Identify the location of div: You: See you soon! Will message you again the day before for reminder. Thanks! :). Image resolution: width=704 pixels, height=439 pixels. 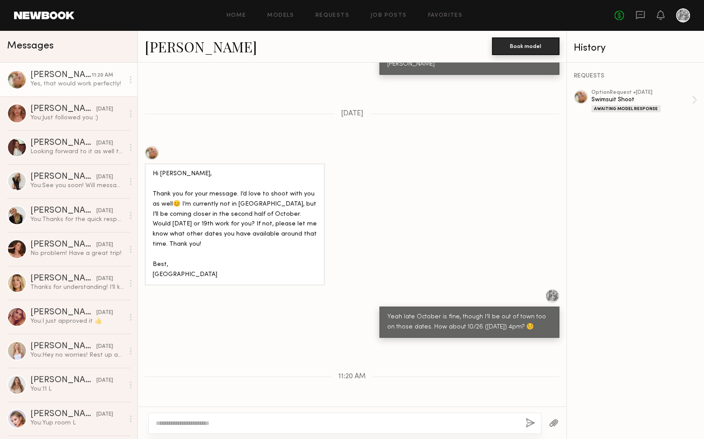
(77, 185).